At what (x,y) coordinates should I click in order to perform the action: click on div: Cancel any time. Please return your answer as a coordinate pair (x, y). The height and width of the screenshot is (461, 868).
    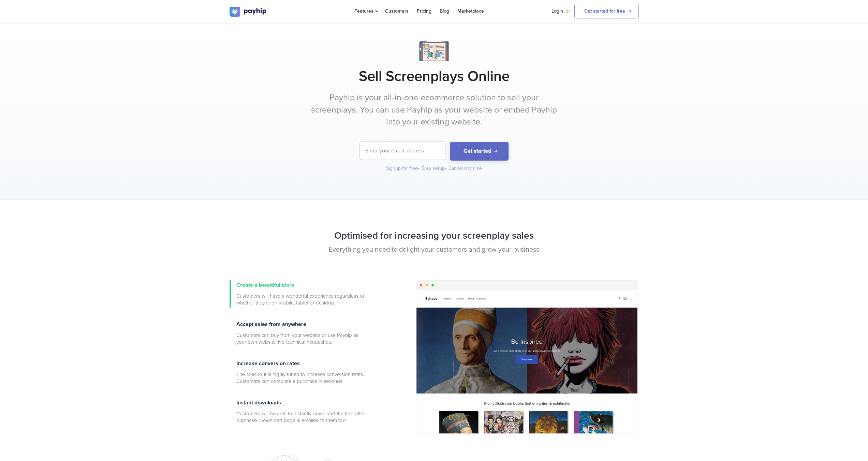
    Looking at the image, I should click on (465, 168).